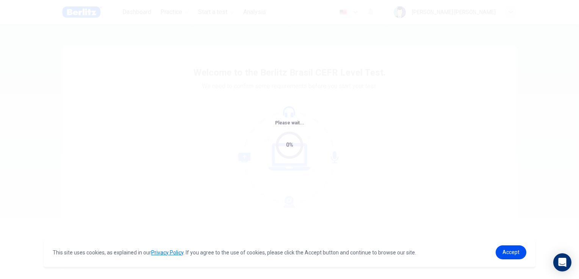 This screenshot has width=579, height=279. Describe the element at coordinates (289, 145) in the screenshot. I see `div: 0%` at that location.